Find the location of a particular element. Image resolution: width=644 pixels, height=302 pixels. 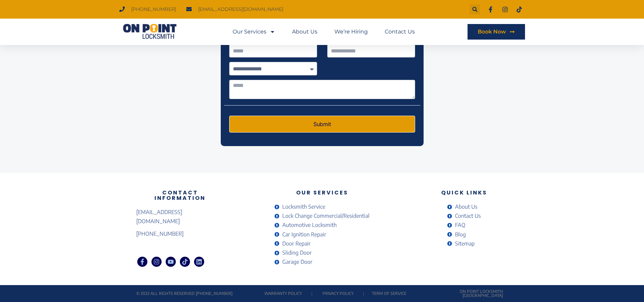

h3: Our Services is located at coordinates (322, 193).